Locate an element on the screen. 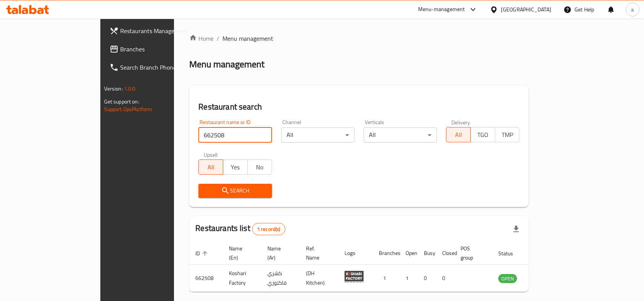  span: Menu management is located at coordinates (248, 38).